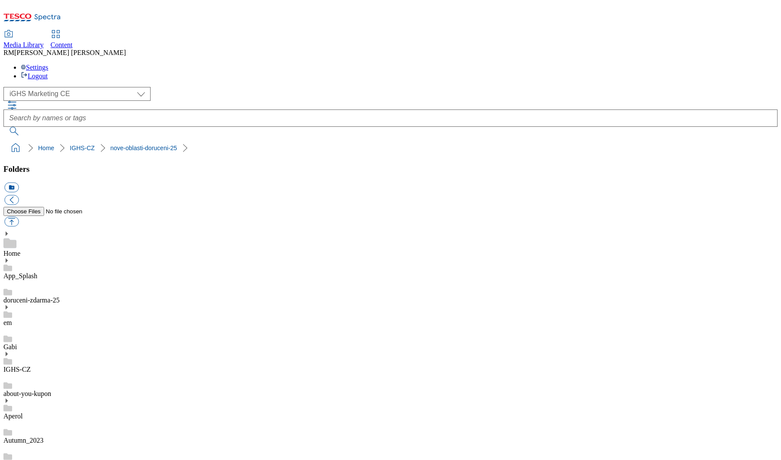 The height and width of the screenshot is (460, 781). What do you see at coordinates (27, 394) in the screenshot?
I see `a: about-you-kupon` at bounding box center [27, 394].